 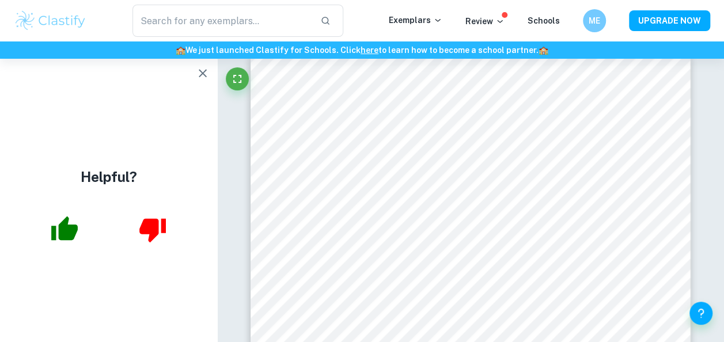 I want to click on p: Exemplars, so click(x=415, y=20).